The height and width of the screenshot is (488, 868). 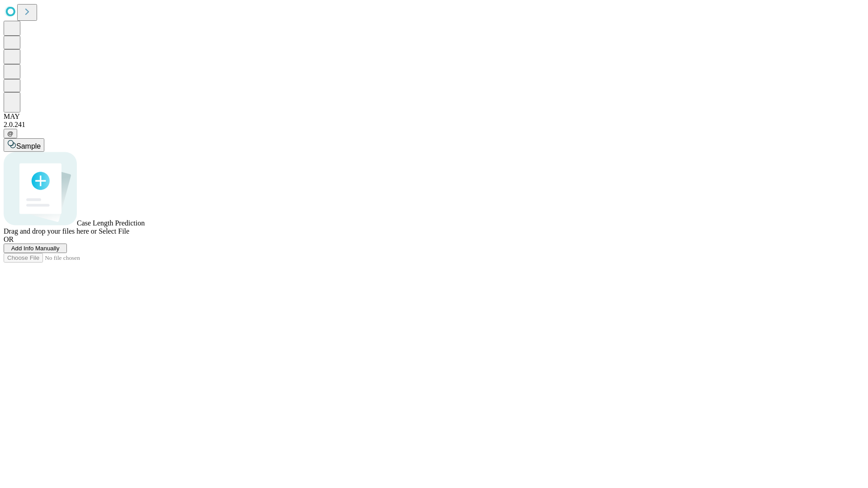 What do you see at coordinates (28, 146) in the screenshot?
I see `span: Sample` at bounding box center [28, 146].